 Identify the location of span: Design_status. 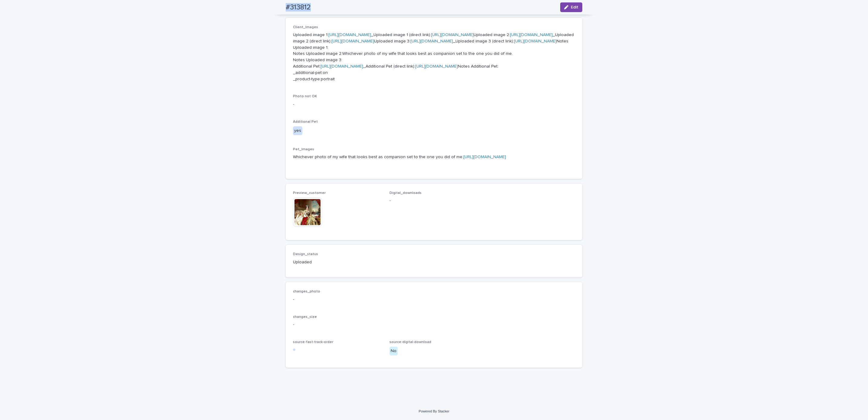
(306, 254).